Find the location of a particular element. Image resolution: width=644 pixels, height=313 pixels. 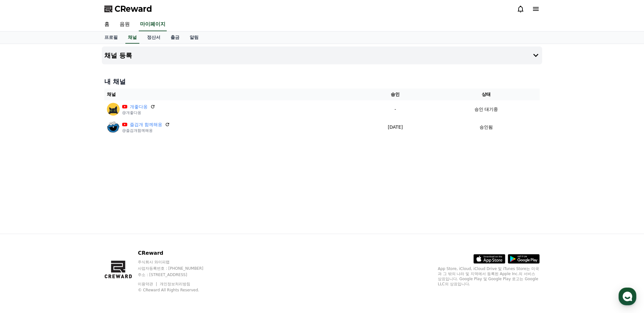

p: 승인됨 is located at coordinates (486, 127).